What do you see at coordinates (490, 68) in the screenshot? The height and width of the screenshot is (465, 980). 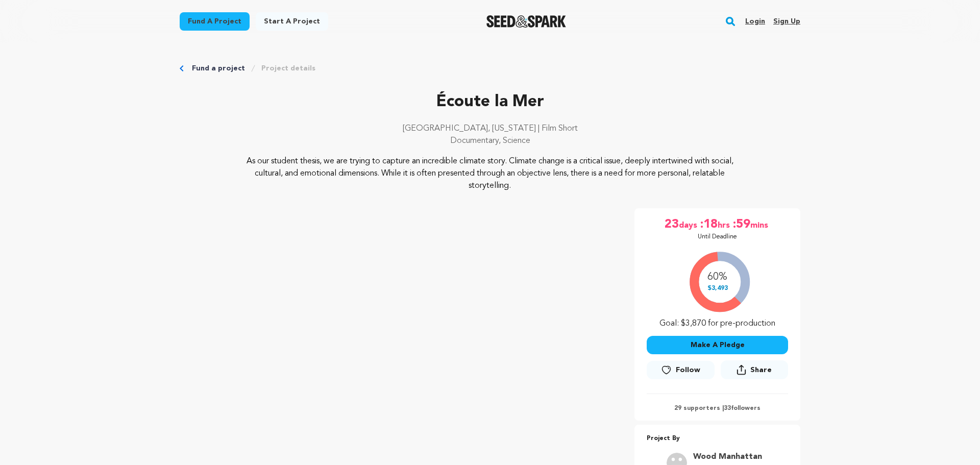 I see `div: Breadcrumb` at bounding box center [490, 68].